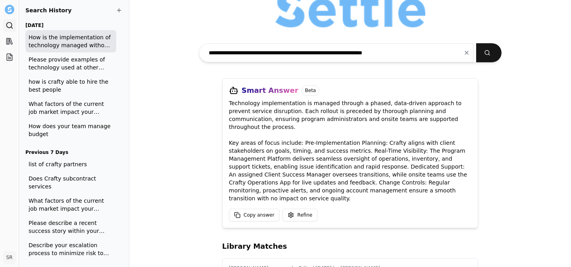  Describe the element at coordinates (270, 91) in the screenshot. I see `h3: Smart Answer` at that location.